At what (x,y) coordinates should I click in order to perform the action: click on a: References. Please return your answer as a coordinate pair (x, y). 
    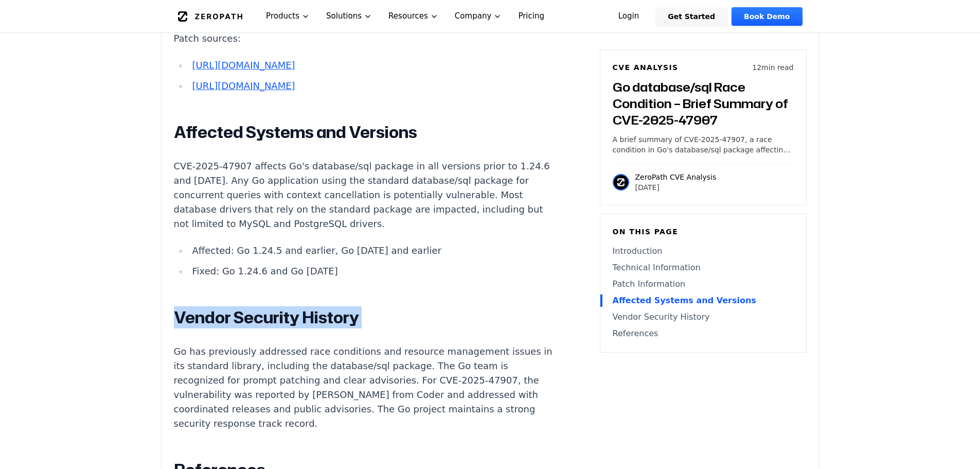
    Looking at the image, I should click on (703, 333).